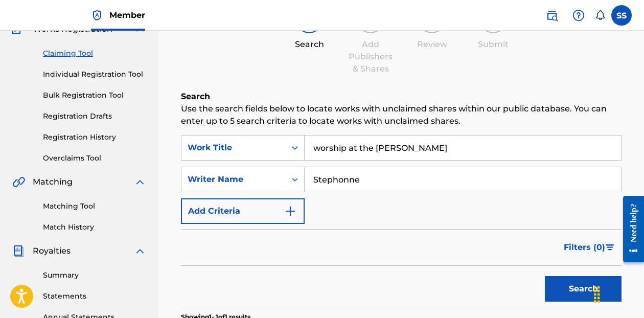  What do you see at coordinates (493, 44) in the screenshot?
I see `div: Submit` at bounding box center [493, 44].